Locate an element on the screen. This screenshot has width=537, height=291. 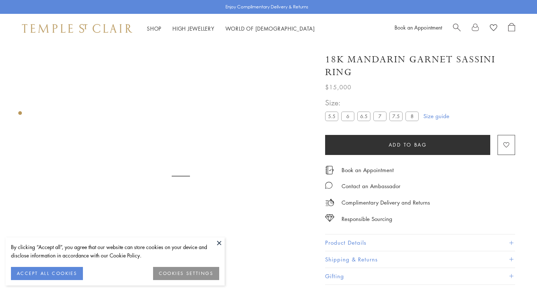
button: ACCEPT ALL COOKIES is located at coordinates (47, 274).